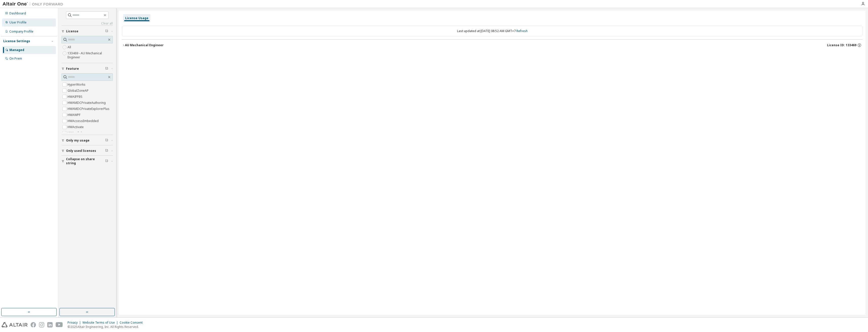 This screenshot has width=868, height=332. What do you see at coordinates (144, 45) in the screenshot?
I see `div: AU Mechanical Engineer` at bounding box center [144, 45].